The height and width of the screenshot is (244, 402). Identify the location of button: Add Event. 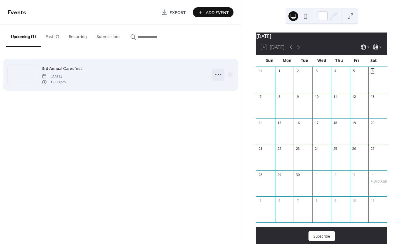
(213, 12).